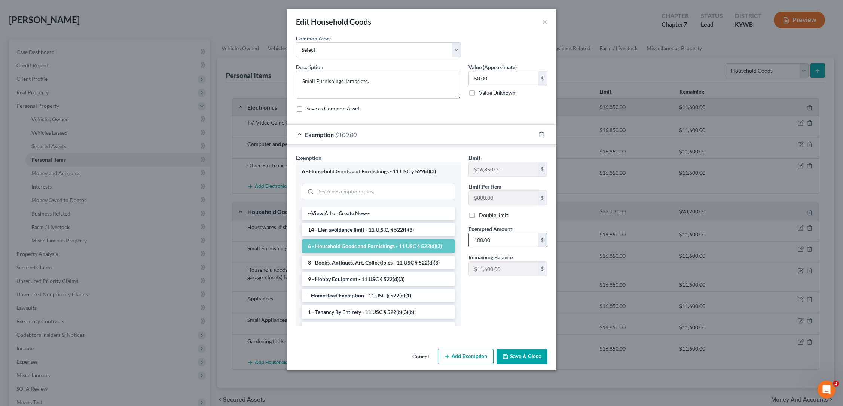 This screenshot has height=406, width=843. Describe the element at coordinates (465, 357) in the screenshot. I see `button: Add Exemption` at that location.